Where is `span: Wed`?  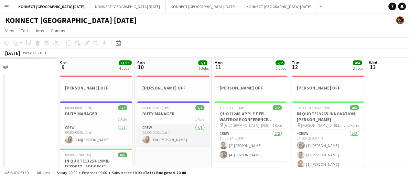 span: Wed is located at coordinates (373, 63).